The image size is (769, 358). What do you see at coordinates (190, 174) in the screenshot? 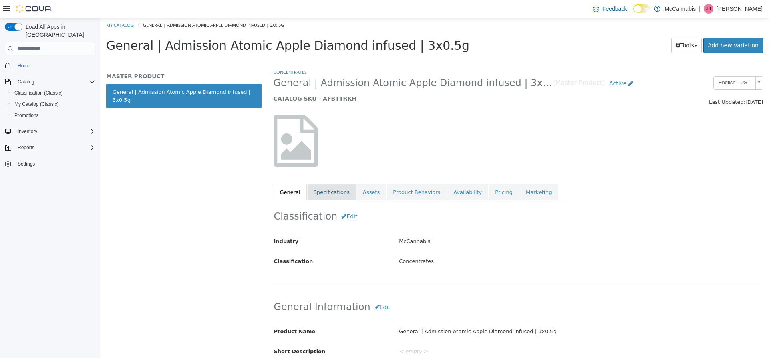
I see `a: General` at bounding box center [190, 174].